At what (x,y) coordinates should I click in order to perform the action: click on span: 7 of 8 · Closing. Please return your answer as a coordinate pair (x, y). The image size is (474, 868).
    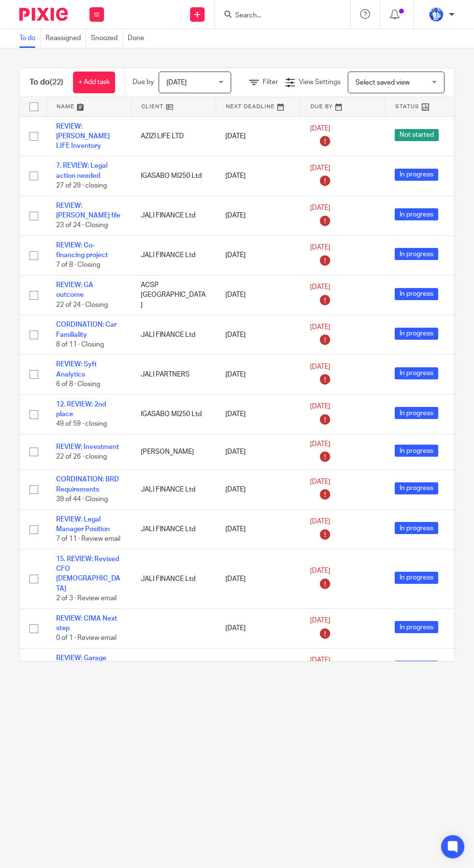
    Looking at the image, I should click on (78, 265).